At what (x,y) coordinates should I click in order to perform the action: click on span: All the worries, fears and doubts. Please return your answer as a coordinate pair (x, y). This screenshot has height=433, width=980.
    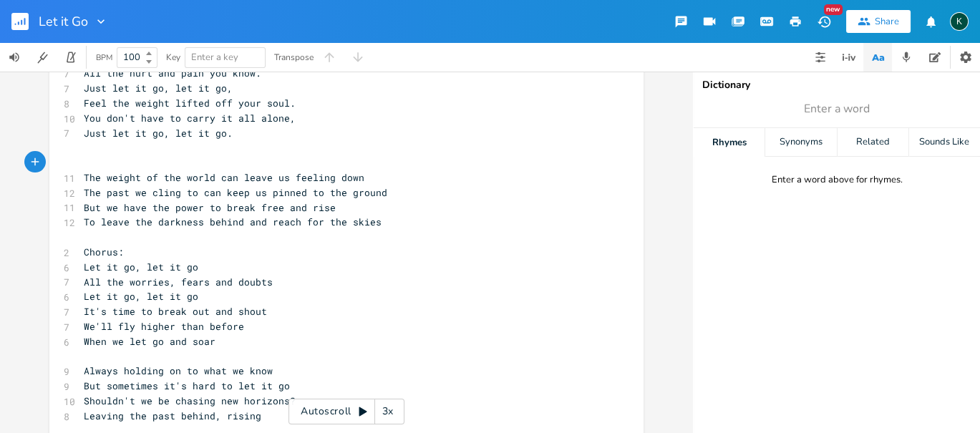
    Looking at the image, I should click on (179, 282).